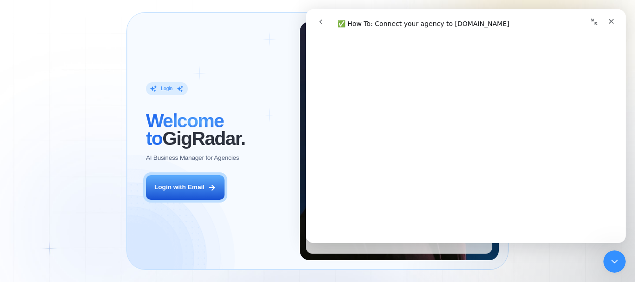 This screenshot has width=635, height=282. I want to click on button: Collapse window, so click(288, 13).